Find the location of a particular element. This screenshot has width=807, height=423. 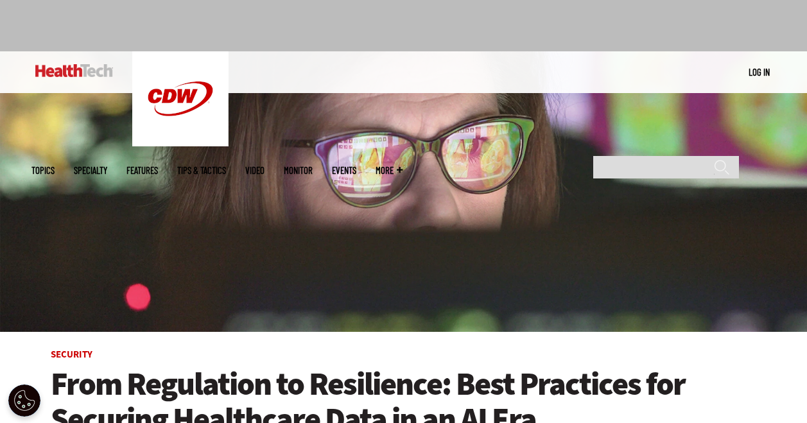

a: Video is located at coordinates (255, 170).